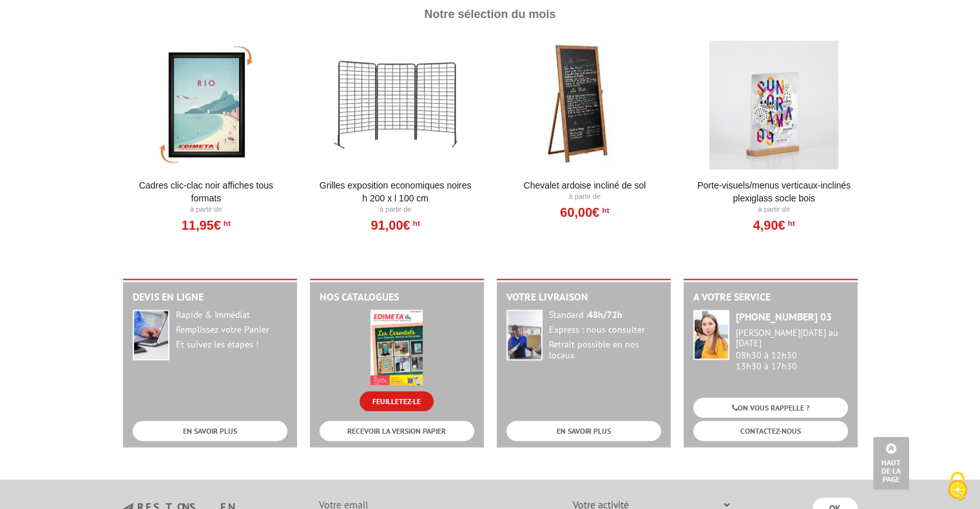 Image resolution: width=980 pixels, height=509 pixels. I want to click on img: Cookies (fenêtre modale), so click(957, 487).